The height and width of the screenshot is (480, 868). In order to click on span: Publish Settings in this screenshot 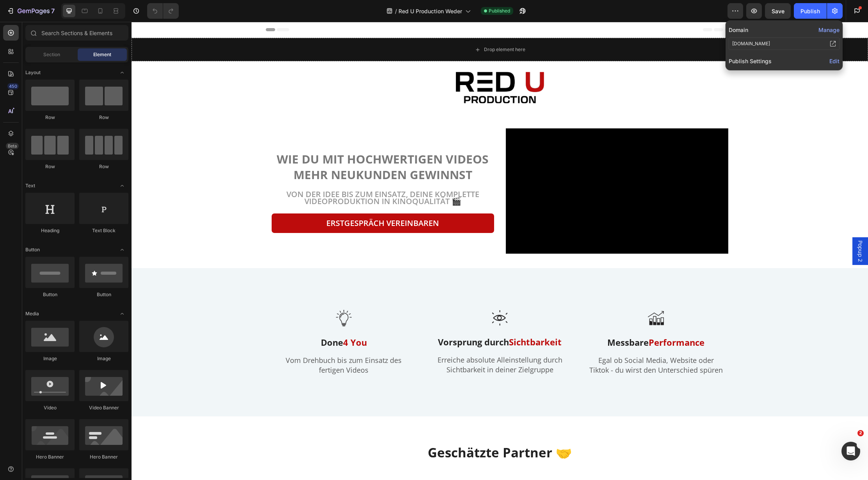, I will do `click(750, 61)`.